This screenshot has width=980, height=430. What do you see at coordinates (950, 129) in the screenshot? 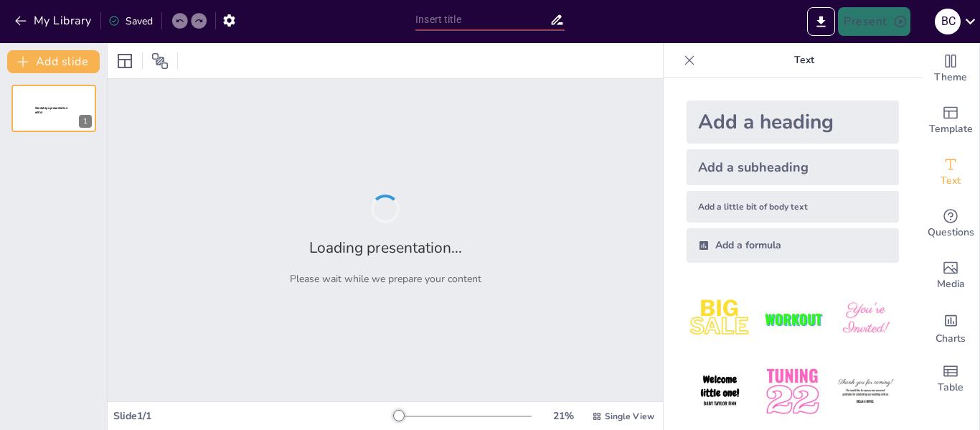
I see `span: Template` at bounding box center [950, 129].